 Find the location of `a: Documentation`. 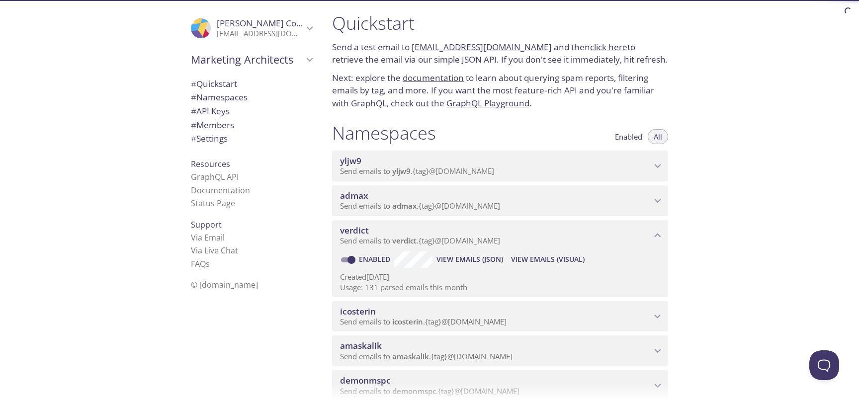

a: Documentation is located at coordinates (220, 190).